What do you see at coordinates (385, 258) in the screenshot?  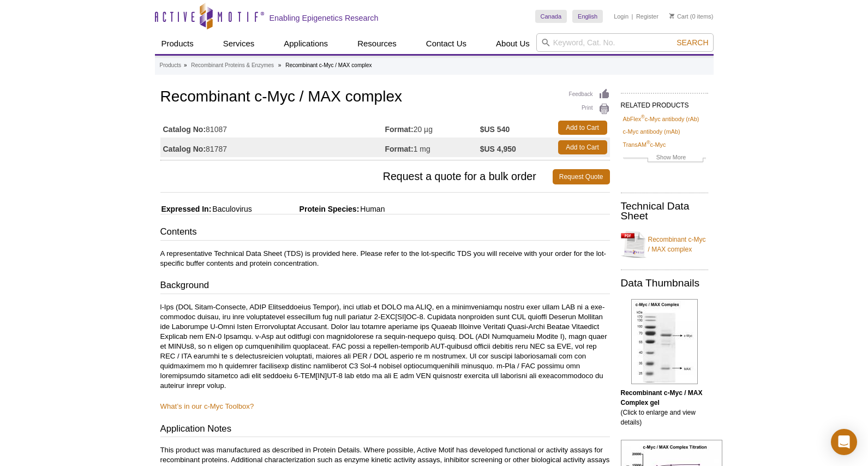 I see `p: A representative Technical Data Sheet (TDS) is provided here. Please refer to the lot-specific TD...` at bounding box center [385, 258].